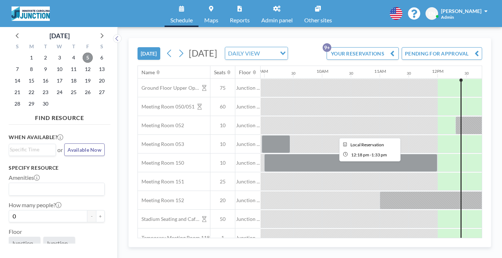 The image size is (502, 258). I want to click on span: Stadium Seating and Cafe area, so click(168, 219).